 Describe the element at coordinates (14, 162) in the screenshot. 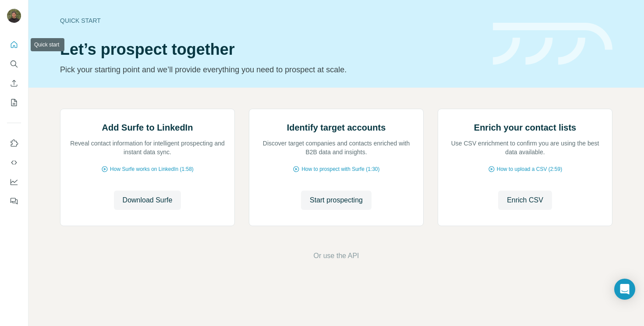

I see `button: Use Surfe API` at that location.